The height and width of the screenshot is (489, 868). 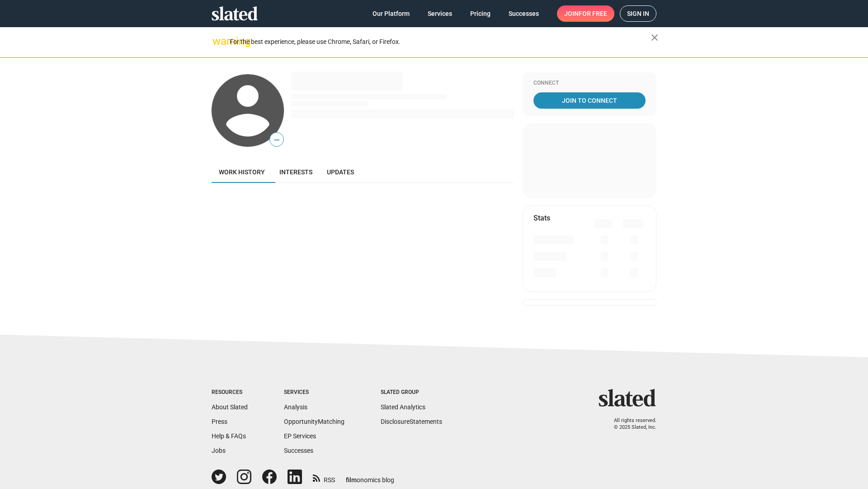 I want to click on span: film, so click(x=351, y=480).